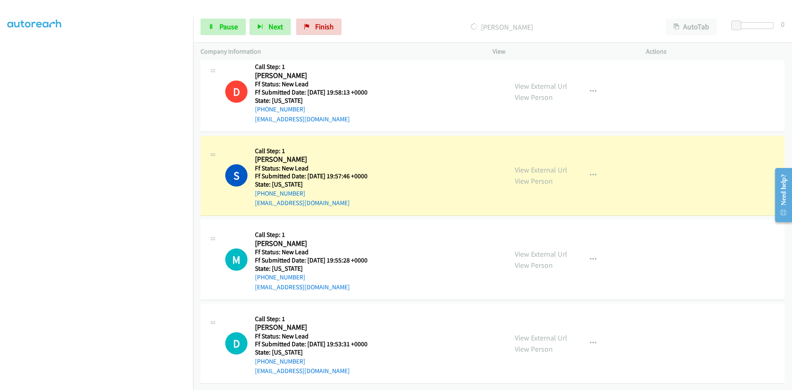  Describe the element at coordinates (229, 26) in the screenshot. I see `span: Pause` at that location.